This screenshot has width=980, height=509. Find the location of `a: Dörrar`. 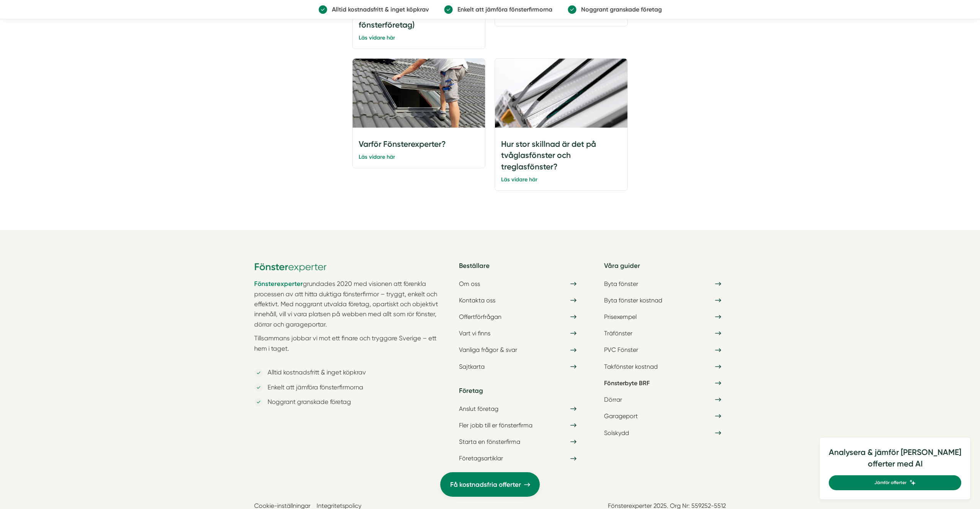

a: Dörrar is located at coordinates (663, 399).